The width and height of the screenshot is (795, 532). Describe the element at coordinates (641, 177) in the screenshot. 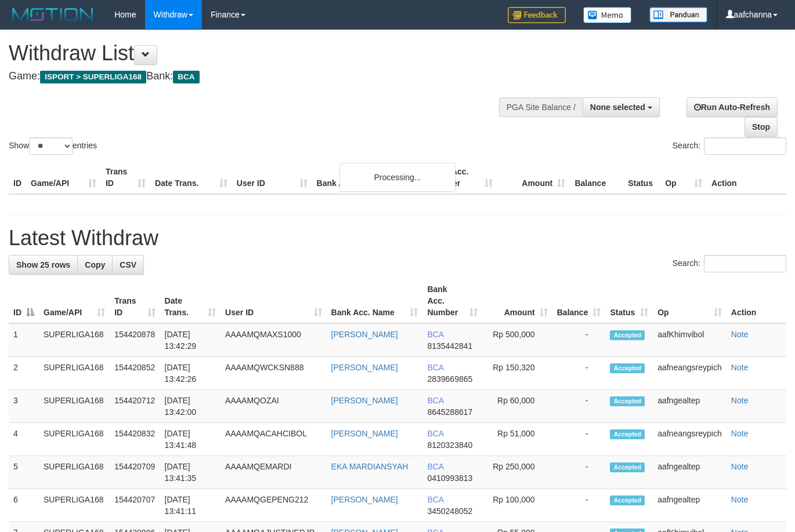

I see `th: Status` at that location.